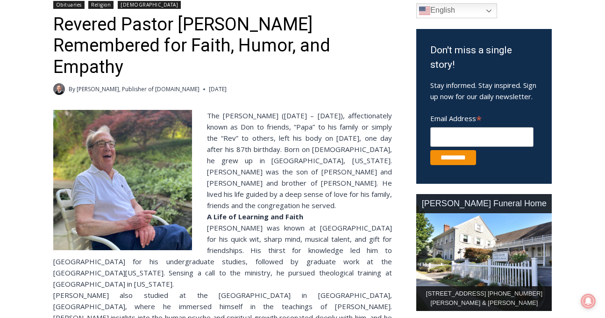 Image resolution: width=605 pixels, height=318 pixels. What do you see at coordinates (101, 5) in the screenshot?
I see `a: Religion` at bounding box center [101, 5].